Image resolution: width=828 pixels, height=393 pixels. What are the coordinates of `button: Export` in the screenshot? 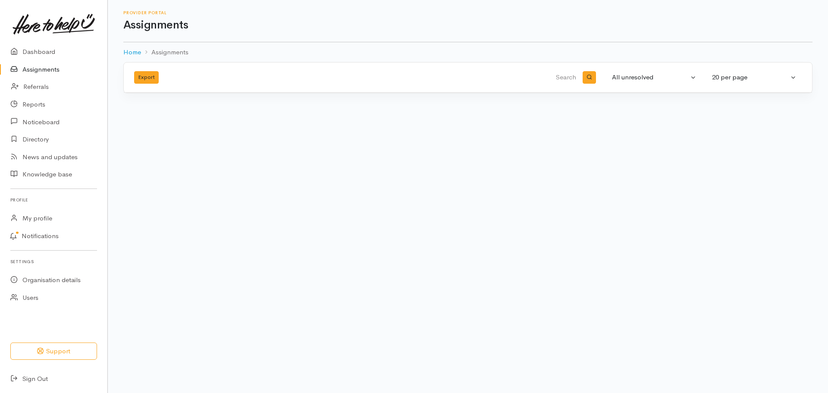 It's located at (146, 77).